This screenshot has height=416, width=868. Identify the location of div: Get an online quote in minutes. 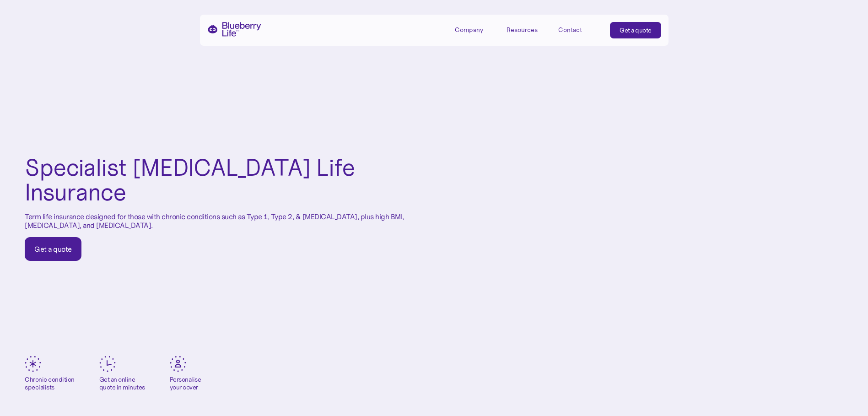
(122, 384).